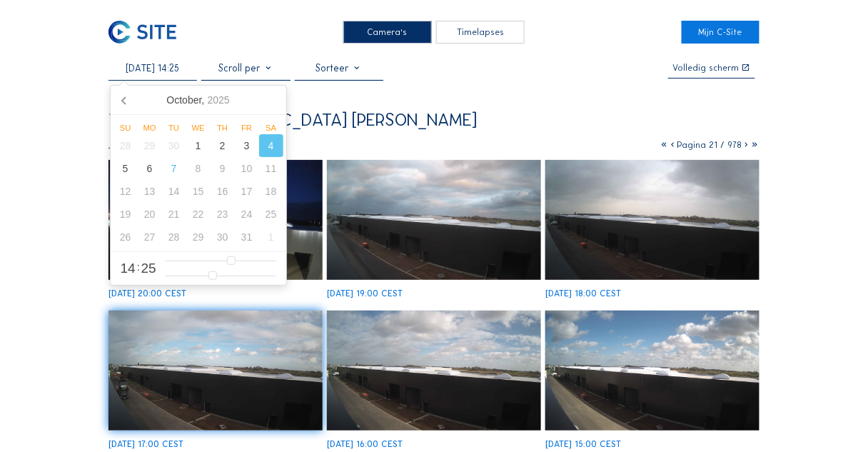 The height and width of the screenshot is (452, 868). What do you see at coordinates (272, 169) in the screenshot?
I see `div: 11` at bounding box center [272, 169].